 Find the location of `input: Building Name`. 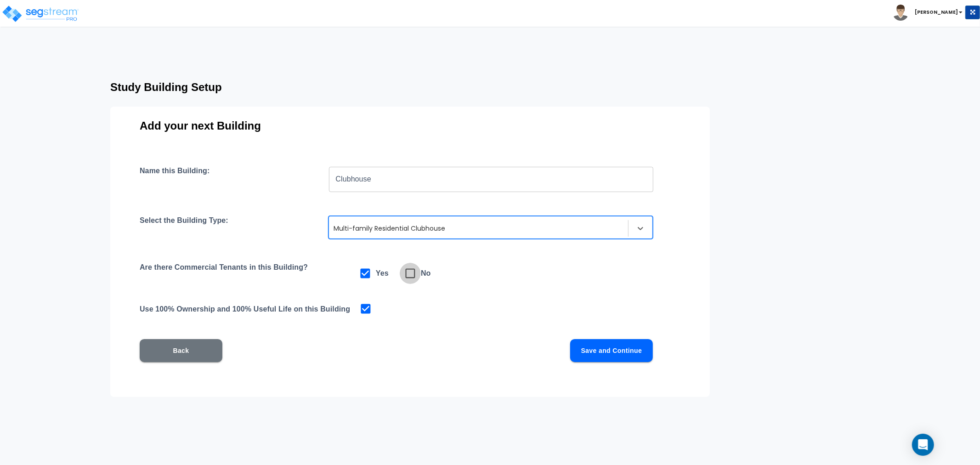

input: Building Name is located at coordinates (491, 179).